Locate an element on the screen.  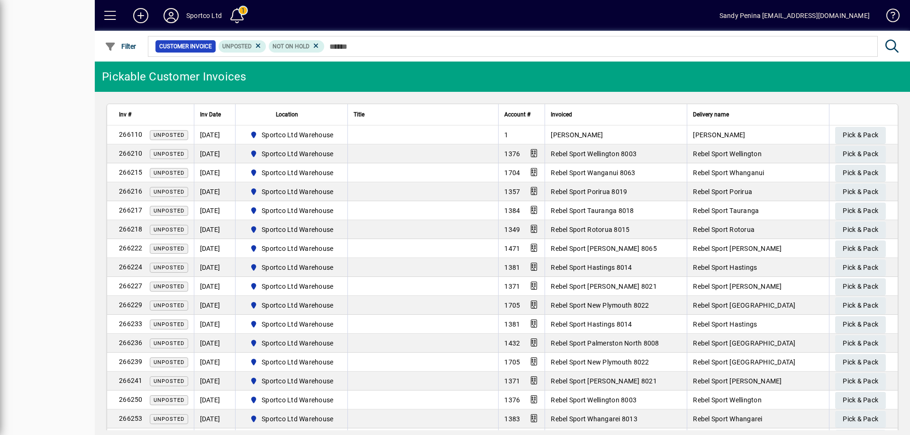
mat-chip: Hold Status: Not On Hold is located at coordinates (296, 46).